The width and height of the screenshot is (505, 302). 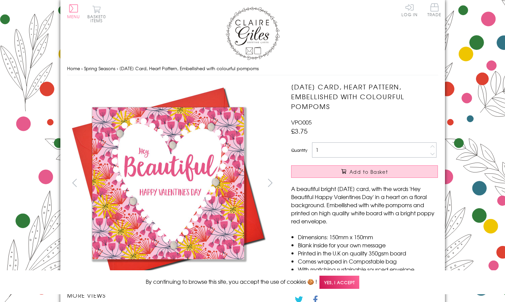 What do you see at coordinates (74, 68) in the screenshot?
I see `a: Home` at bounding box center [74, 68].